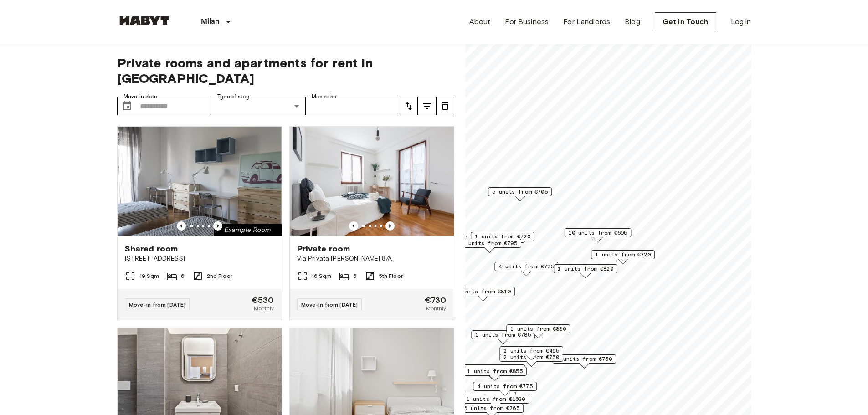 The image size is (868, 415). What do you see at coordinates (597, 233) in the screenshot?
I see `span: 10 units from €695` at bounding box center [597, 233].